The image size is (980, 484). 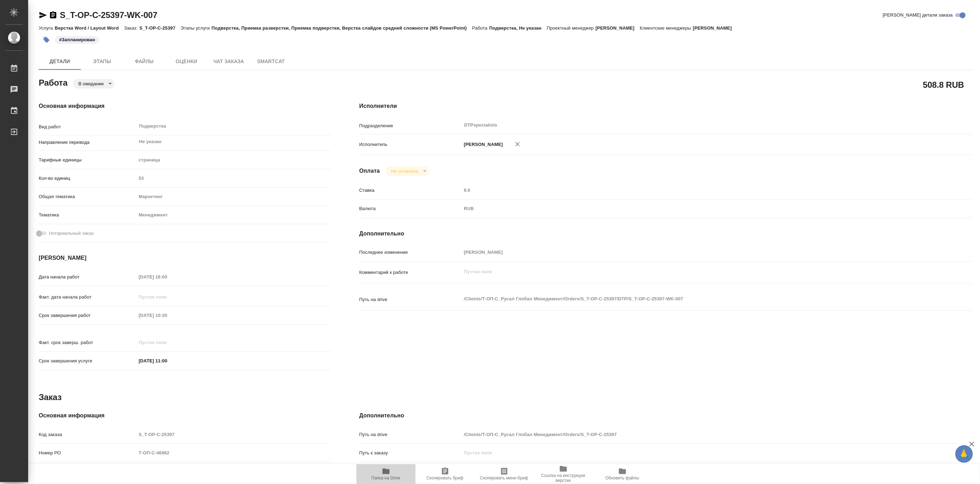 I want to click on p: Срок завершения услуги, so click(x=88, y=361).